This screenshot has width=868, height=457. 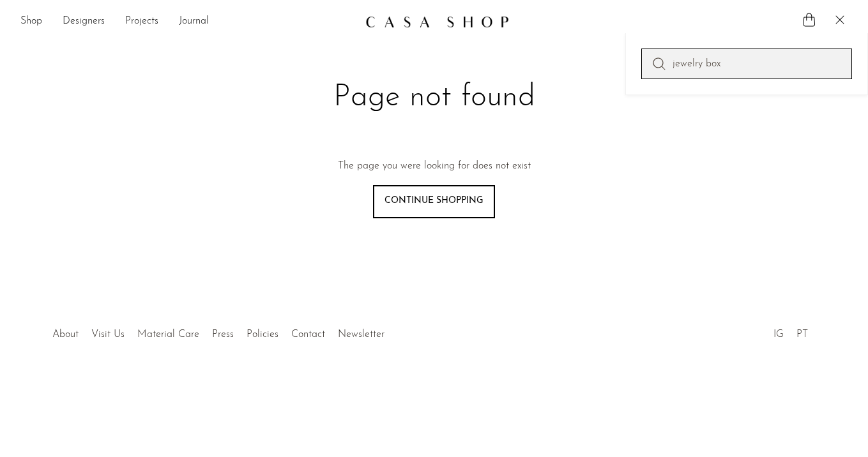 I want to click on a: Shop, so click(x=32, y=22).